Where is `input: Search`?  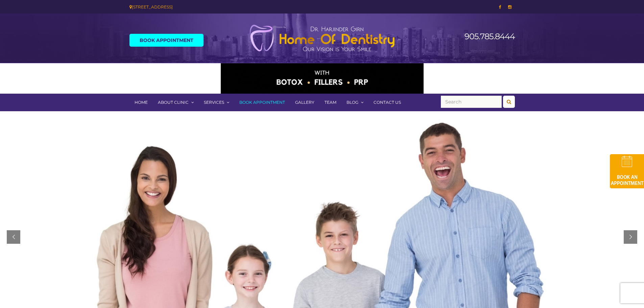 input: Search is located at coordinates (471, 101).